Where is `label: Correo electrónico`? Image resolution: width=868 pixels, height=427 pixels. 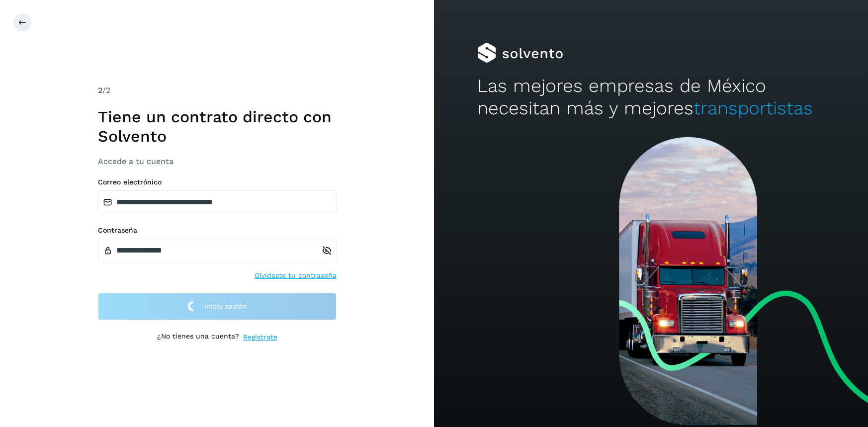
label: Correo electrónico is located at coordinates (217, 182).